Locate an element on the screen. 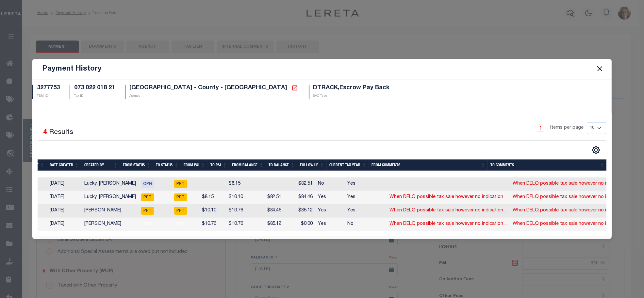 The width and height of the screenshot is (644, 298). th: From Status: activate to sort column ascending is located at coordinates (137, 165).